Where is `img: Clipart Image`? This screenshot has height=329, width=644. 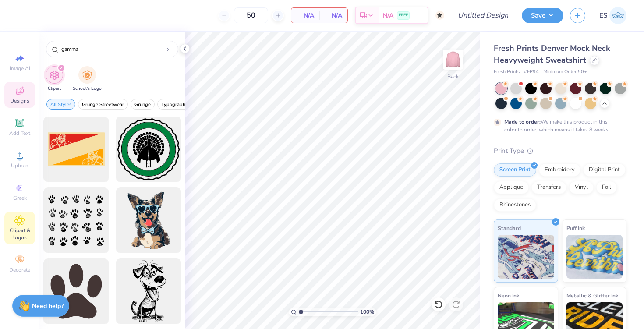 img: Clipart Image is located at coordinates (54, 75).